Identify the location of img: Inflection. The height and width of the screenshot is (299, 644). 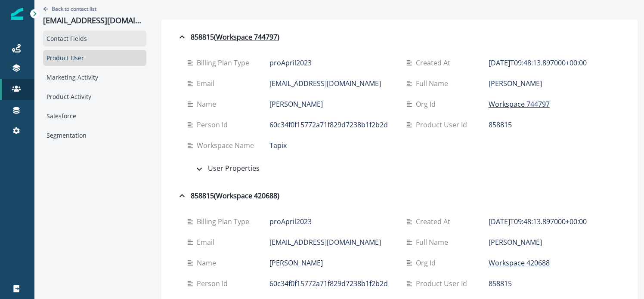
(17, 14).